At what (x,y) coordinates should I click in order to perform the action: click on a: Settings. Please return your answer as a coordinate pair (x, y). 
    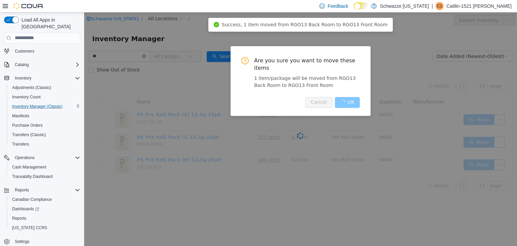
    Looking at the image, I should click on (22, 242).